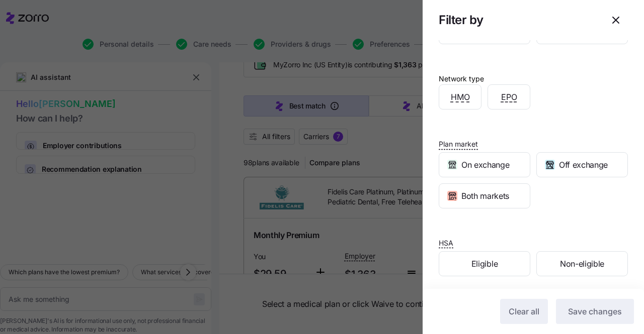 The width and height of the screenshot is (644, 334). I want to click on h1: Filter by, so click(517, 19).